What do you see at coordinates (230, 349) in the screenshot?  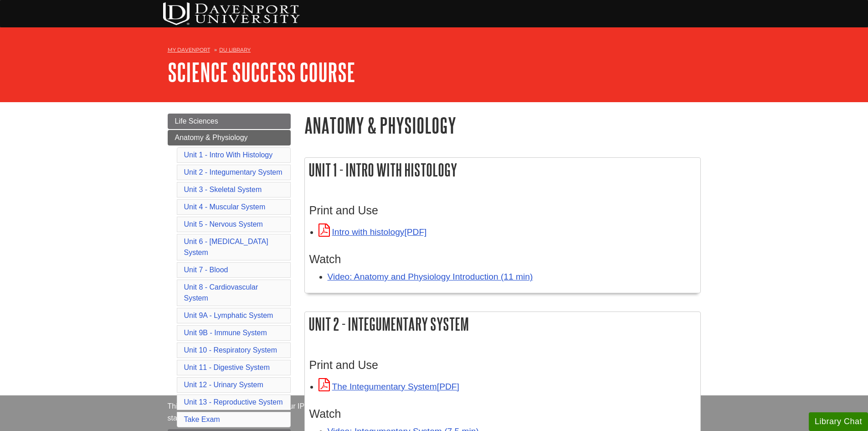 I see `a: Unit 10 - Respiratory System` at bounding box center [230, 349].